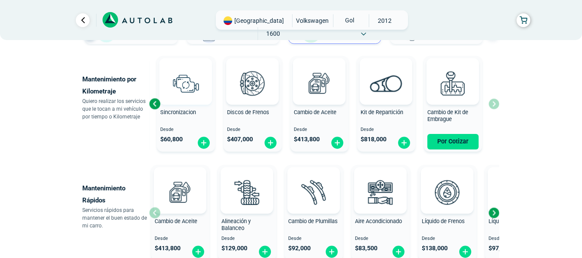 Image resolution: width=582 pixels, height=258 pixels. What do you see at coordinates (313, 221) in the screenshot?
I see `span: Cambio de Plumillas` at bounding box center [313, 221].